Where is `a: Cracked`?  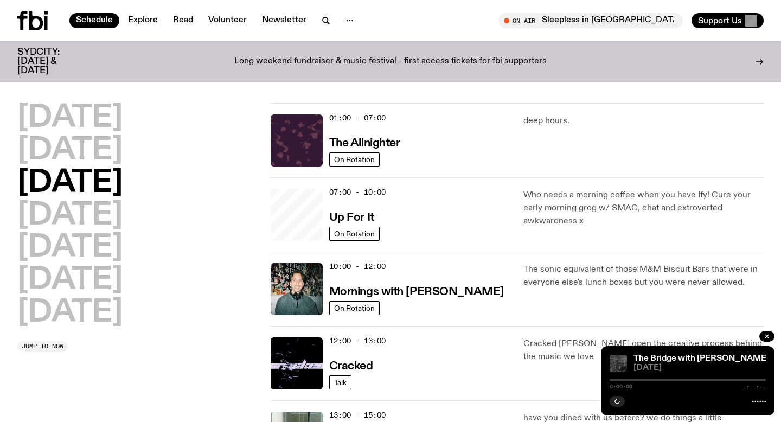 a: Cracked is located at coordinates (351, 365).